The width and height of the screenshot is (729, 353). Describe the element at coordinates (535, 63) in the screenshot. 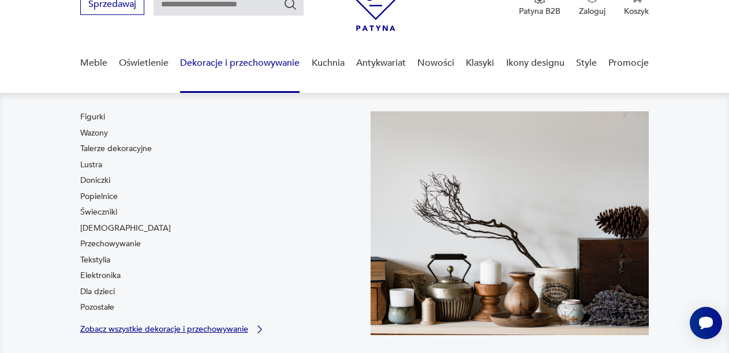

I see `a: Ikony designu` at that location.